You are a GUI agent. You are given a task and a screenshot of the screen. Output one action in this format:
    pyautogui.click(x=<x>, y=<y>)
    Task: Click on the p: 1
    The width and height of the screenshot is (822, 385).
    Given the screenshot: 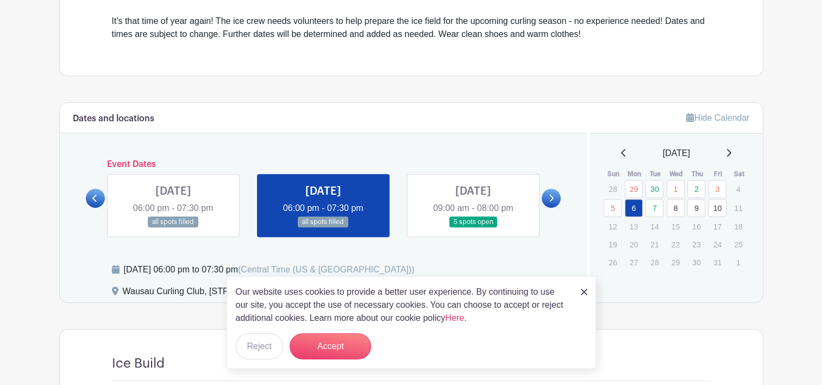 What is the action you would take?
    pyautogui.click(x=738, y=262)
    